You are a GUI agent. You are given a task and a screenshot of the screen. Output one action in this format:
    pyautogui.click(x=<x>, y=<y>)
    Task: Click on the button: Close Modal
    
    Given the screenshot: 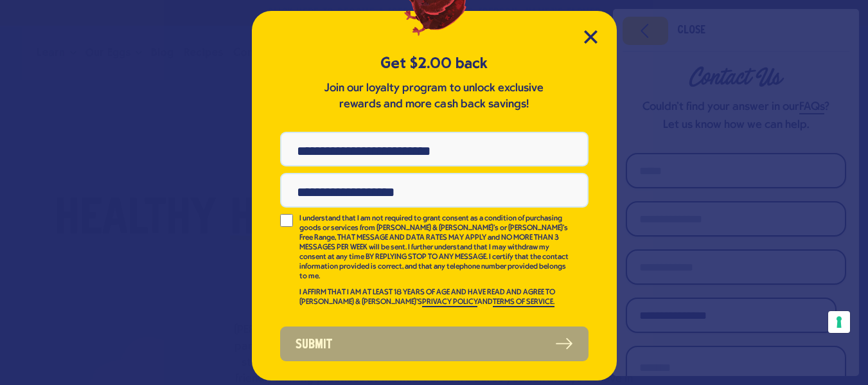 What is the action you would take?
    pyautogui.click(x=590, y=37)
    